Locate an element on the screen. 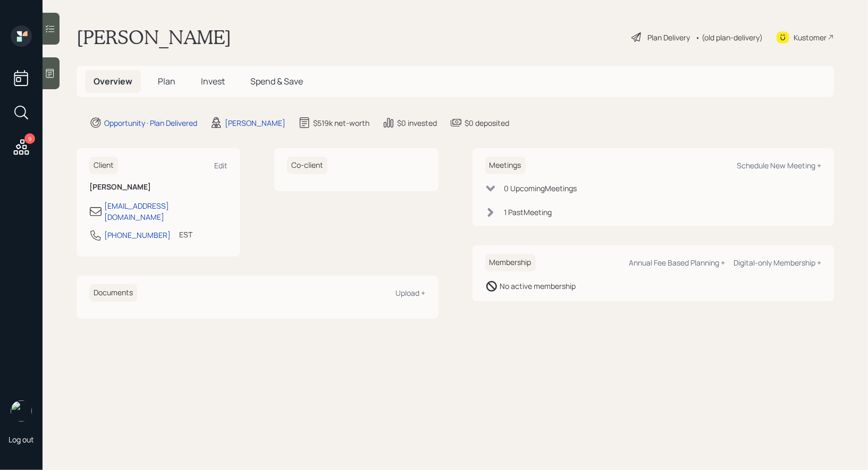  div: Opportunity · Plan Delivered is located at coordinates (150, 123).